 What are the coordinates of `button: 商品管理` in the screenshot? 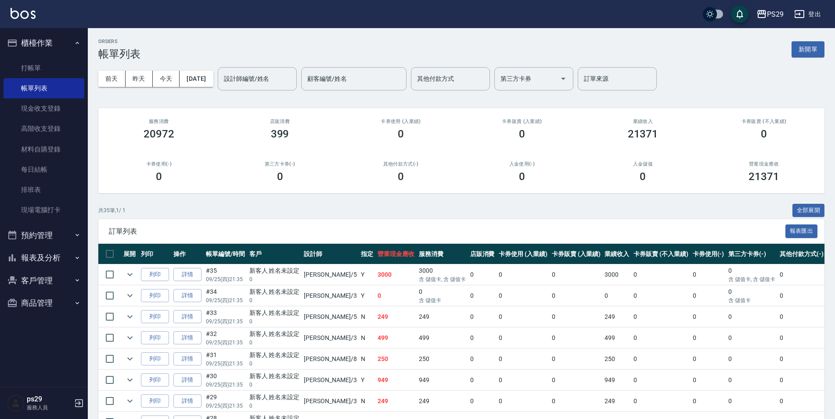 It's located at (44, 303).